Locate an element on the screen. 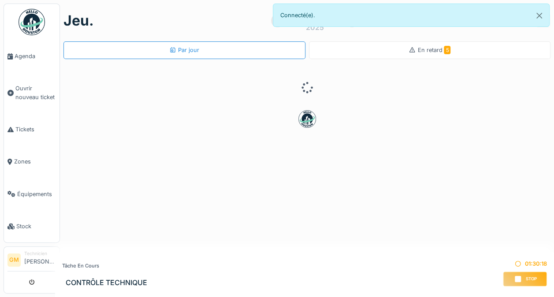 The width and height of the screenshot is (554, 297). li: GM is located at coordinates (14, 260).